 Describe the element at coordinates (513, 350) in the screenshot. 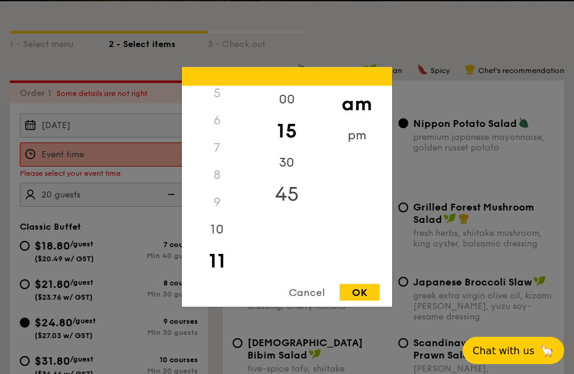

I see `button: Chat with us🦙` at that location.